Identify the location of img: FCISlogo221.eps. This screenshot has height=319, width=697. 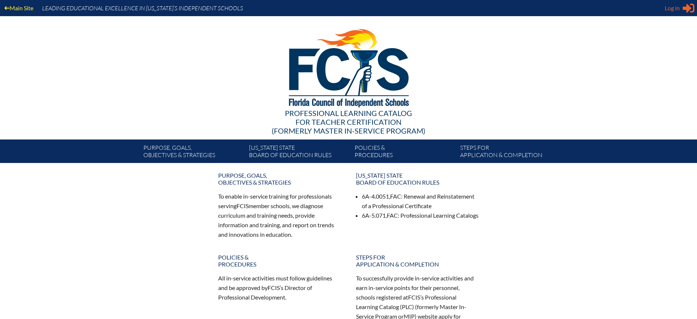
(348, 66).